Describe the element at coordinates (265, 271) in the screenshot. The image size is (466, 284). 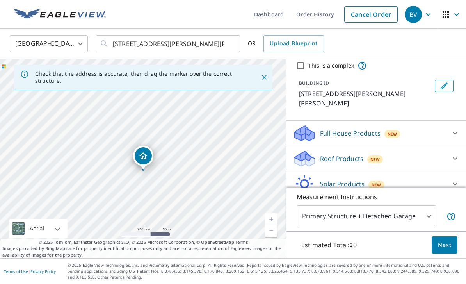
I see `p: © 2025 Eagle View Technologies, Inc. and Pictometry International Corp. All Rights Reserved. Repo...` at that location.